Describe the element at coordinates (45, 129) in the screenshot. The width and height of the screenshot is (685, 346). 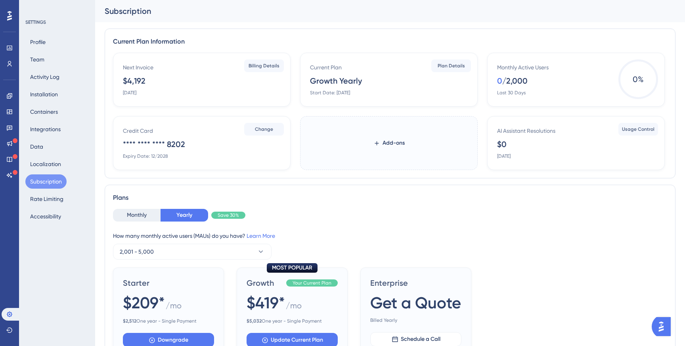
I see `button: Integrations` at that location.